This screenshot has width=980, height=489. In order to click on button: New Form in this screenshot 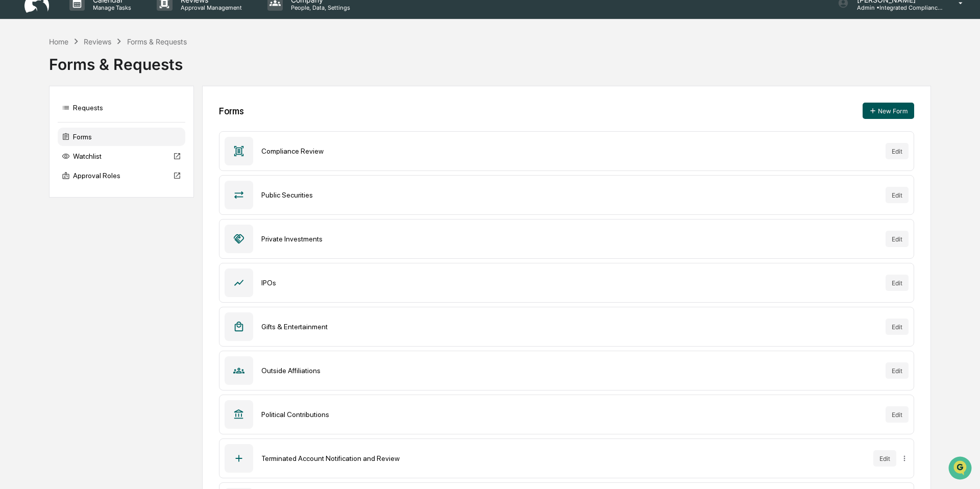, I will do `click(888, 111)`.